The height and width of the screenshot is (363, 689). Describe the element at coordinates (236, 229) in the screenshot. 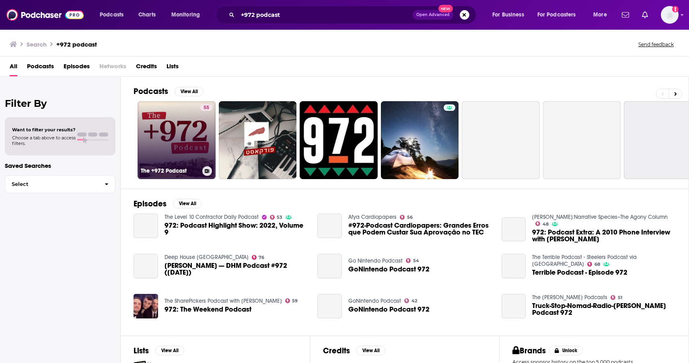

I see `span: 972: Podcast Highlight Show: 2022, Volume 9` at that location.